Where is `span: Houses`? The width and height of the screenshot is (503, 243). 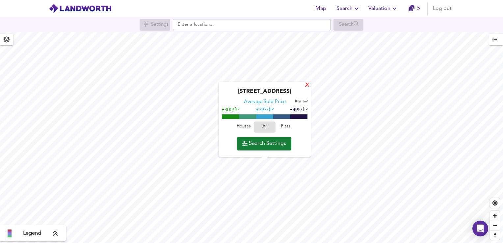
span: Houses is located at coordinates (244, 127).